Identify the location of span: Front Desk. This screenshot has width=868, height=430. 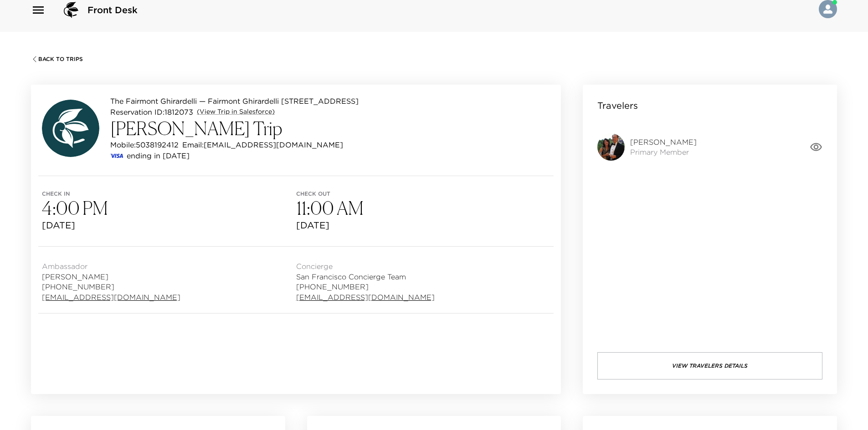
(112, 10).